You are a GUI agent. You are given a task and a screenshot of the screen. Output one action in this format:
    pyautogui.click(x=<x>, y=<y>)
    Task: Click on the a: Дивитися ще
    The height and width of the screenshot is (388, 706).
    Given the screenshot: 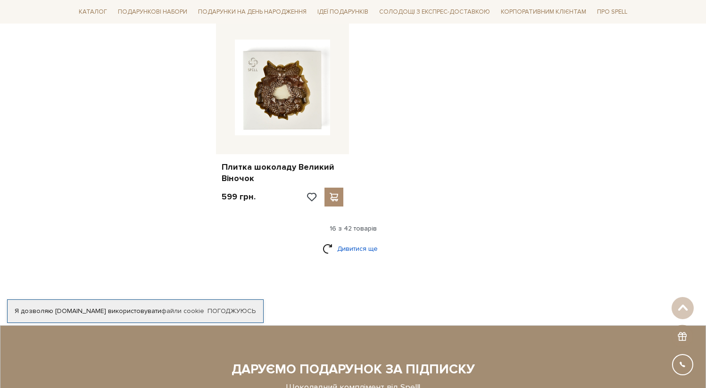 What is the action you would take?
    pyautogui.click(x=353, y=249)
    